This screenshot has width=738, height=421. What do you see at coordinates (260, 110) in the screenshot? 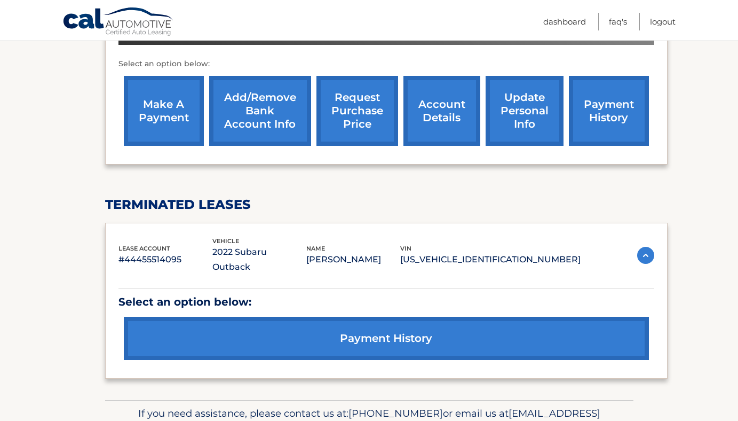
I see `a: Add/Remove bank account info` at bounding box center [260, 110].